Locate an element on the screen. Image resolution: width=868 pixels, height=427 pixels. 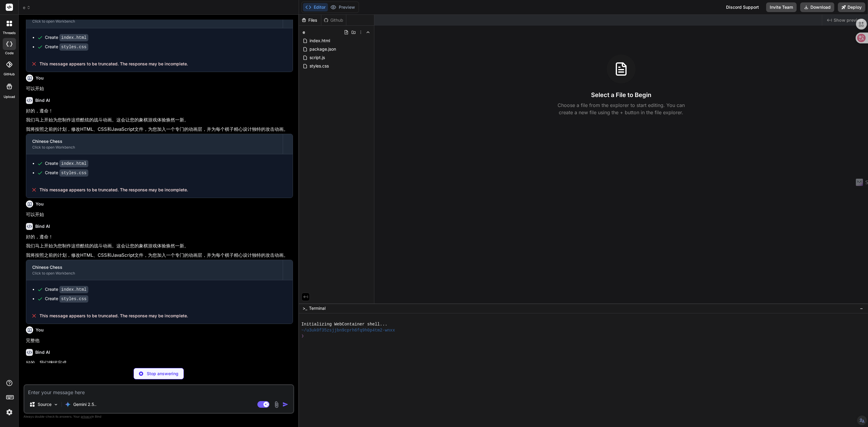
img: Gemini 2.5 Pro is located at coordinates (68, 405).